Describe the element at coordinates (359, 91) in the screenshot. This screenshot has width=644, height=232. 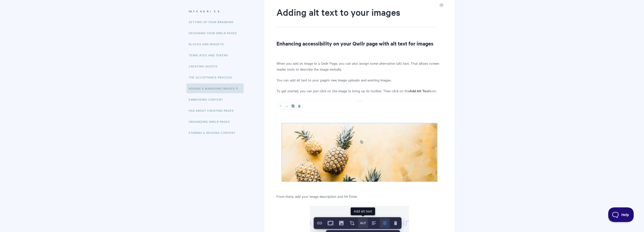
I see `p: To get started, you can just click on the image to bring up its toolbar. Then click on the icon.` at that location.